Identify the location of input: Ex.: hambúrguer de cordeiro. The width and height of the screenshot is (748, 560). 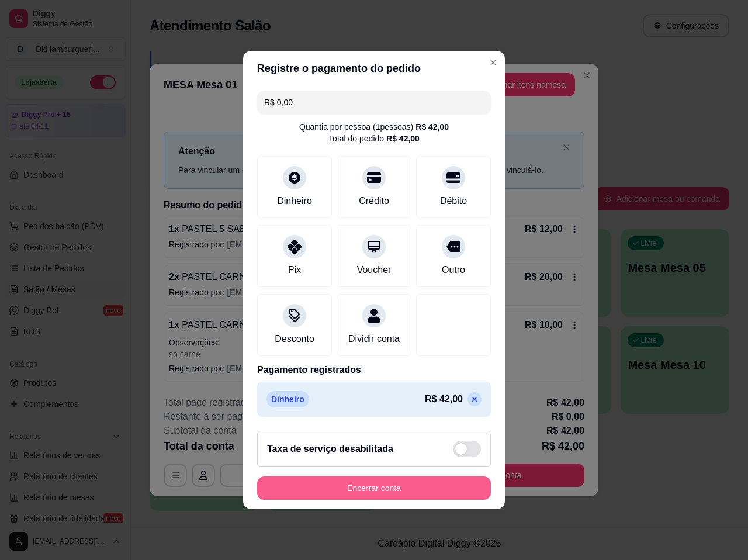
(374, 102).